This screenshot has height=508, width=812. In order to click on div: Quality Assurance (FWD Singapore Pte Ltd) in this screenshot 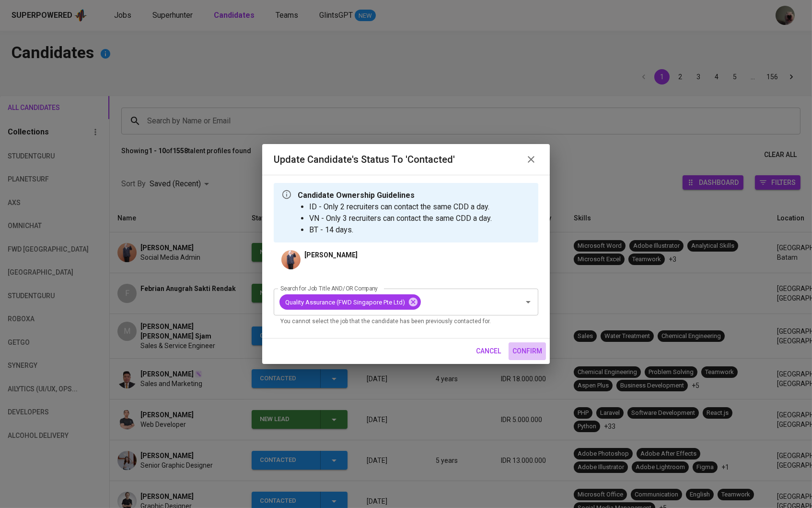, I will do `click(350, 302)`.